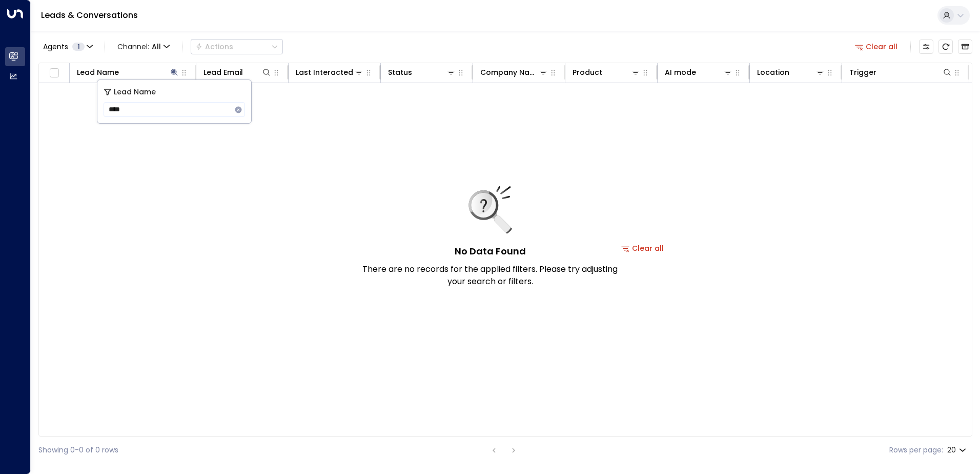 Image resolution: width=980 pixels, height=474 pixels. Describe the element at coordinates (946, 47) in the screenshot. I see `span: Refresh` at that location.